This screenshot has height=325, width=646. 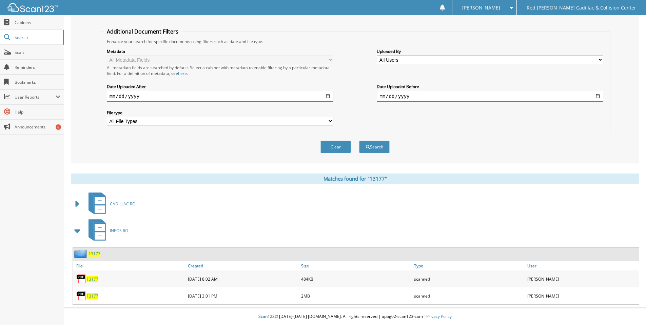 I want to click on a: here, so click(x=182, y=73).